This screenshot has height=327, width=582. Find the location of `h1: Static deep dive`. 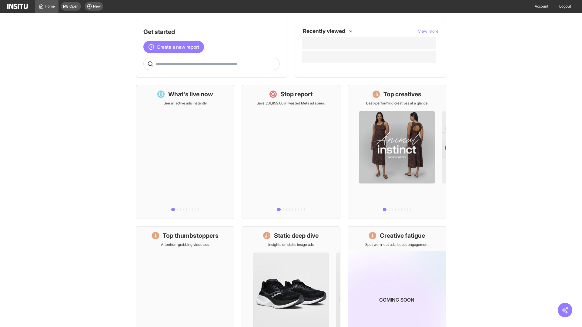

h1: Static deep dive is located at coordinates (296, 236).